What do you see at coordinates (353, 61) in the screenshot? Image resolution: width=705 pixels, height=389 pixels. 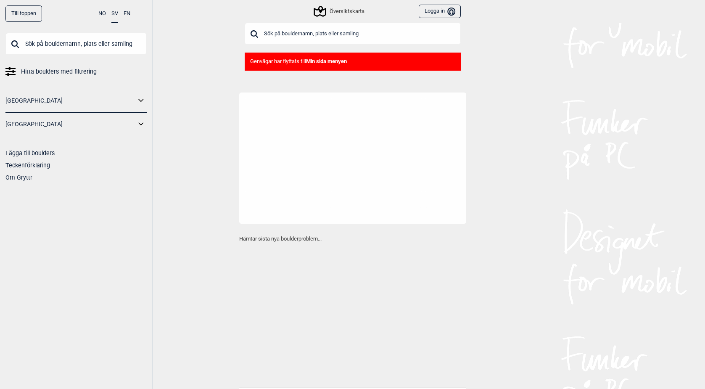 I see `div: Genvägar har flyttats till` at bounding box center [353, 61].